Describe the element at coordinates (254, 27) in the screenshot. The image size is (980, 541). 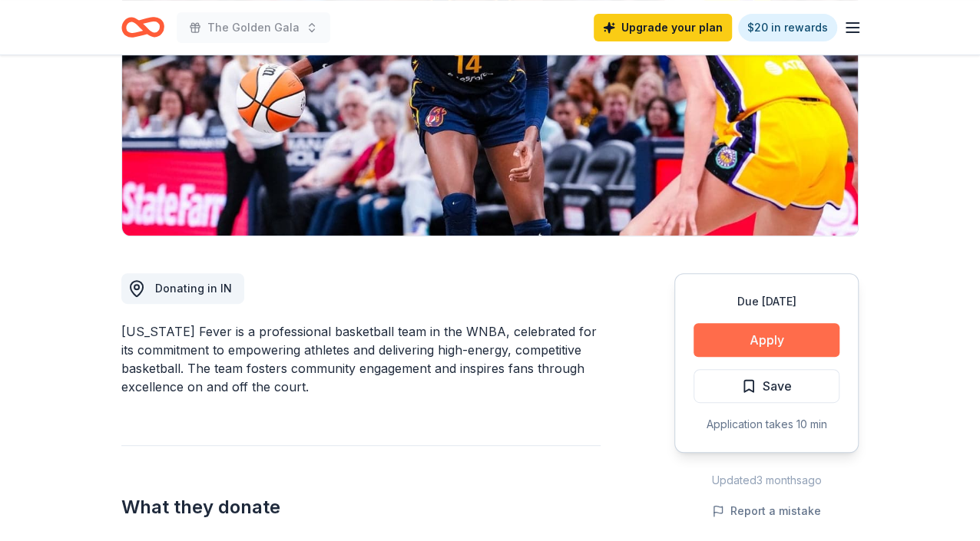
I see `button: The Golden Gala` at that location.